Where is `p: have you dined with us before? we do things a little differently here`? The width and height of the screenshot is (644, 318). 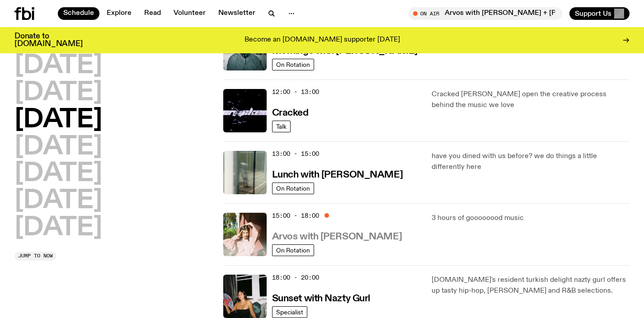
p: have you dined with us before? we do things a little differently here is located at coordinates (531, 162).